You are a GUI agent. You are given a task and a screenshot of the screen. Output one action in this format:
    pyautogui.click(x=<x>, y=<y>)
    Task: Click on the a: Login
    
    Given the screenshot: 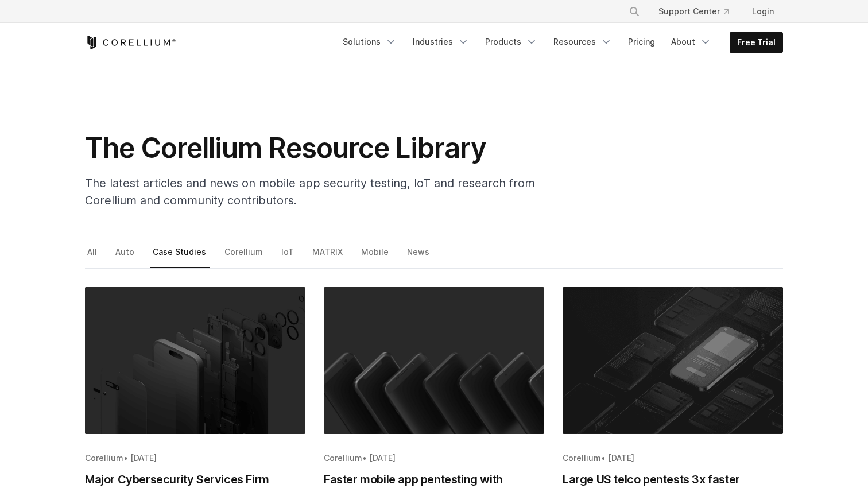 What is the action you would take?
    pyautogui.click(x=763, y=12)
    